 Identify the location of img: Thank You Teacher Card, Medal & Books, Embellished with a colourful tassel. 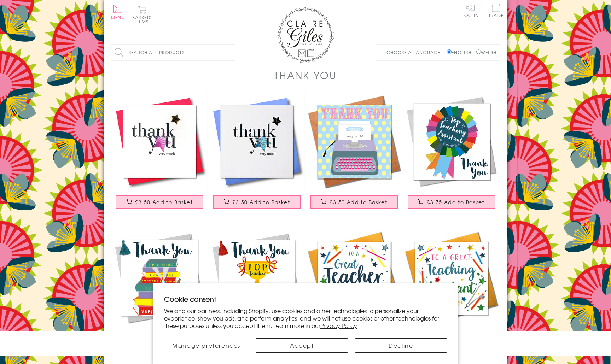
(160, 278).